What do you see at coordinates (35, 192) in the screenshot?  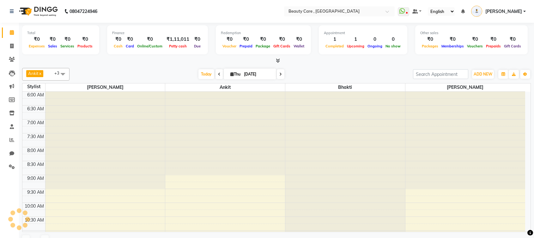 I see `div: 9:30 AM` at bounding box center [35, 192].